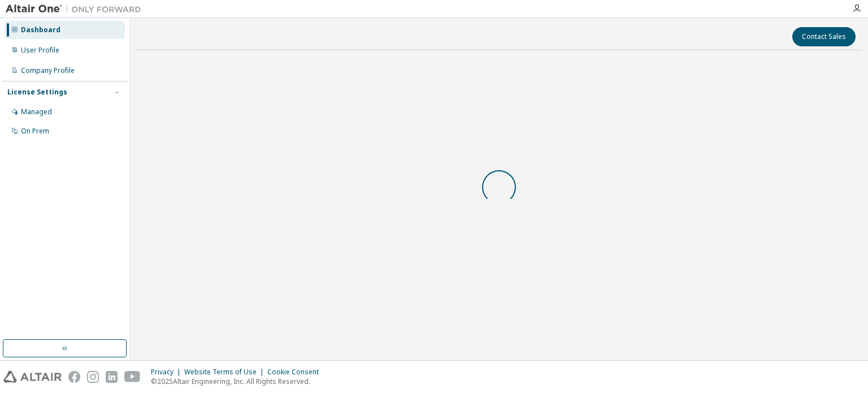  What do you see at coordinates (48, 71) in the screenshot?
I see `div: Company Profile` at bounding box center [48, 71].